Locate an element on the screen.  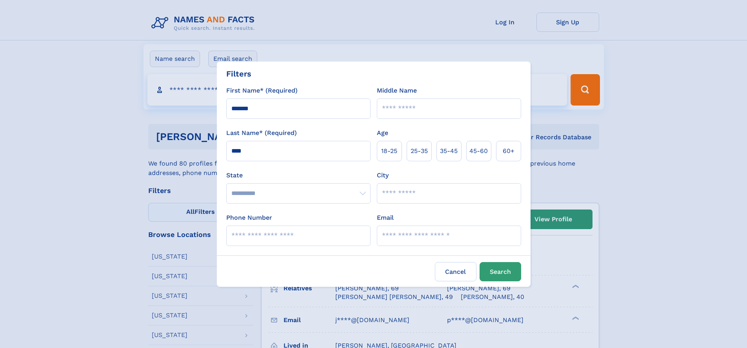
label: City is located at coordinates (383, 175).